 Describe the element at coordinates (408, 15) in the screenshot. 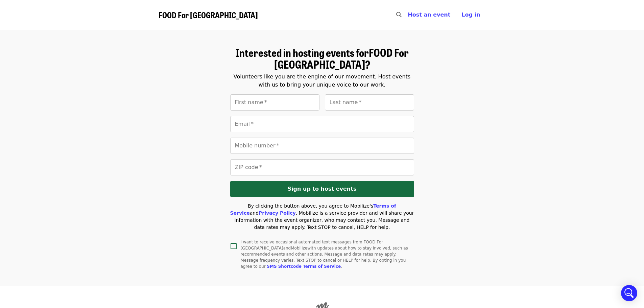

I see `input: Search` at that location.